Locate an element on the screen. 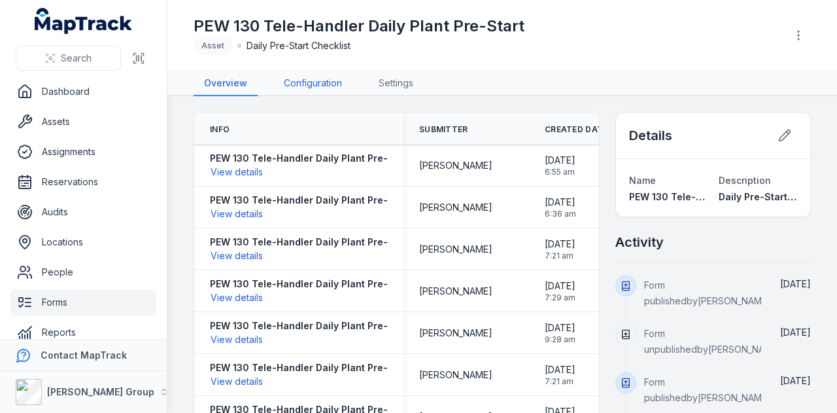 The height and width of the screenshot is (413, 837). a: Overview is located at coordinates (226, 84).